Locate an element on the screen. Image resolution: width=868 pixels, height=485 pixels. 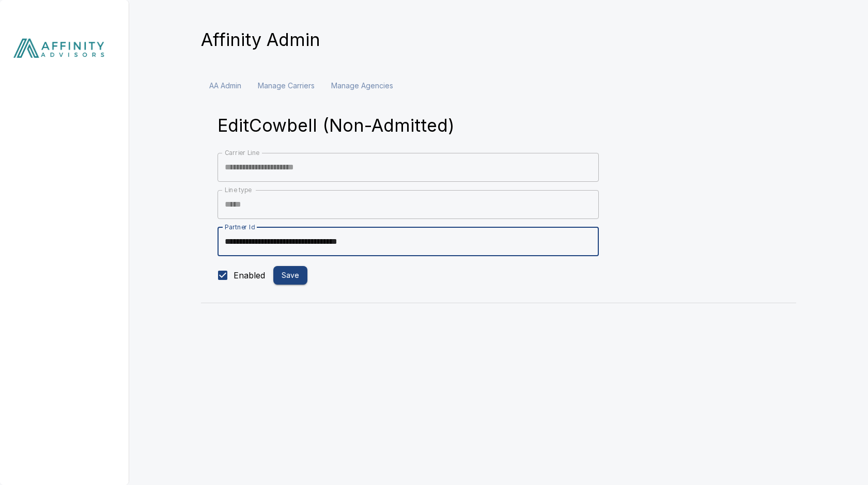
h4: Affinity Admin is located at coordinates (261, 40).